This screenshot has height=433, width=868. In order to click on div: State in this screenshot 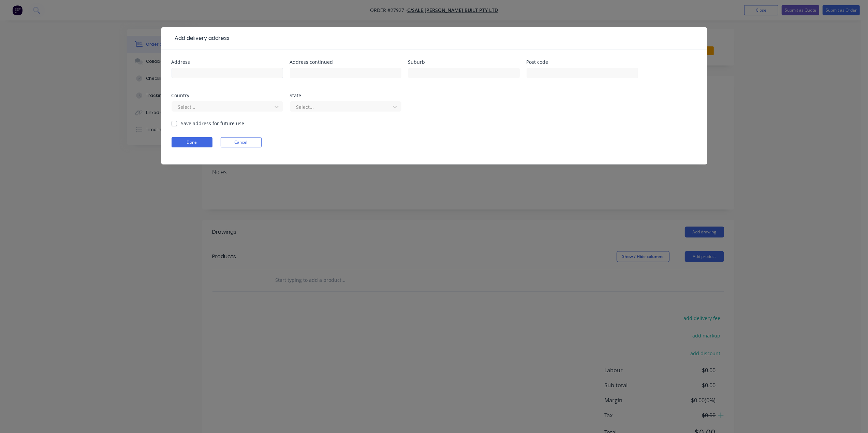, I will do `click(346, 95)`.